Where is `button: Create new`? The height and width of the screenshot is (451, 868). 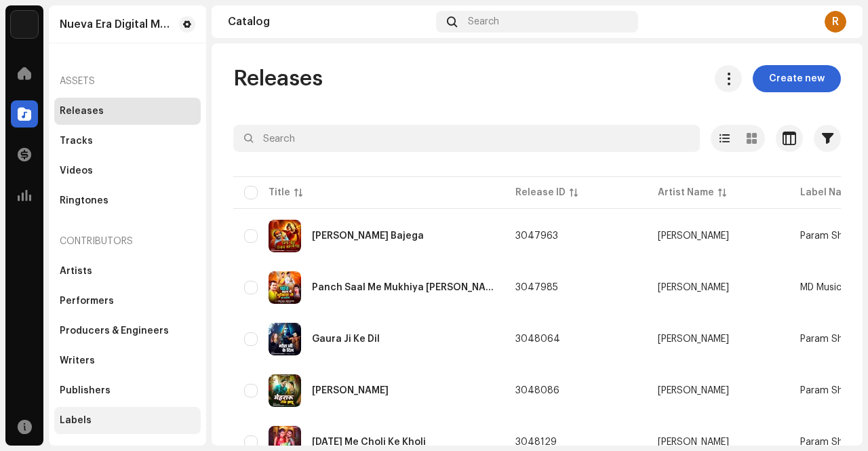 button: Create new is located at coordinates (797, 78).